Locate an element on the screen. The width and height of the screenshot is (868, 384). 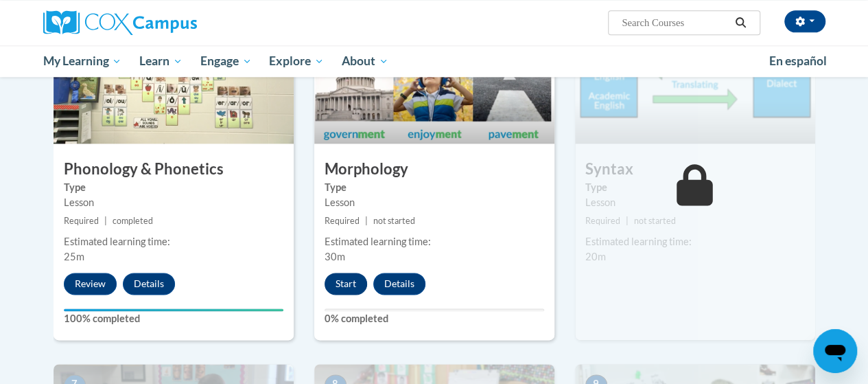
span: En español is located at coordinates (798, 60).